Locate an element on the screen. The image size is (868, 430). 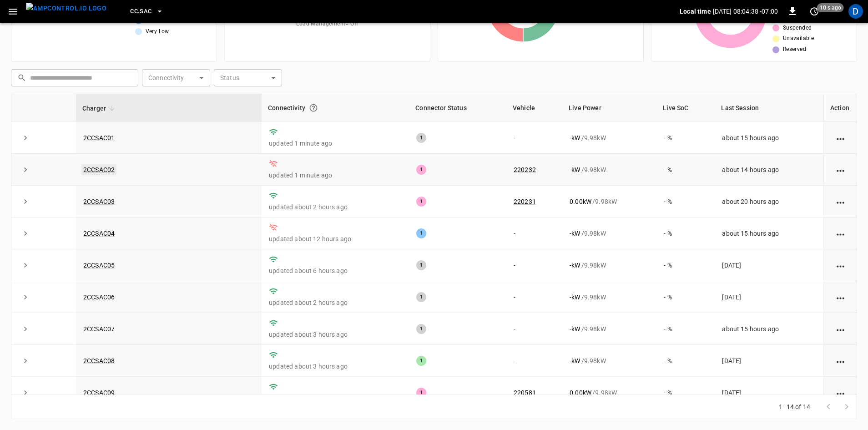
th: Last Session is located at coordinates (769, 108).